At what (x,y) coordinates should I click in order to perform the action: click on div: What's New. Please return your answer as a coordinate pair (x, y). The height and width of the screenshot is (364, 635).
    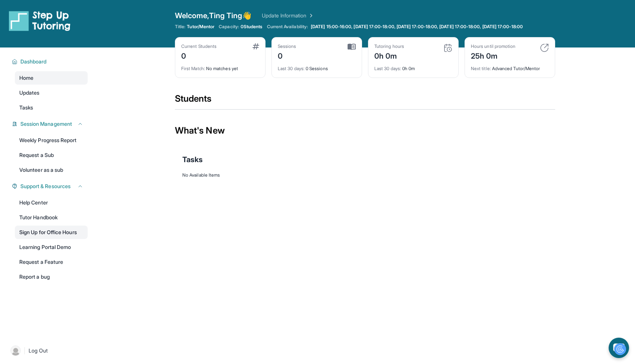
    Looking at the image, I should click on (365, 131).